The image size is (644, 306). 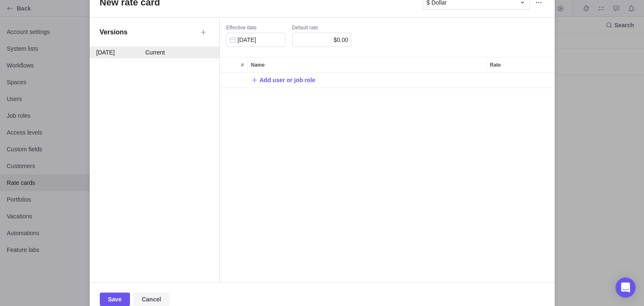 I want to click on span: $0.00, so click(x=341, y=40).